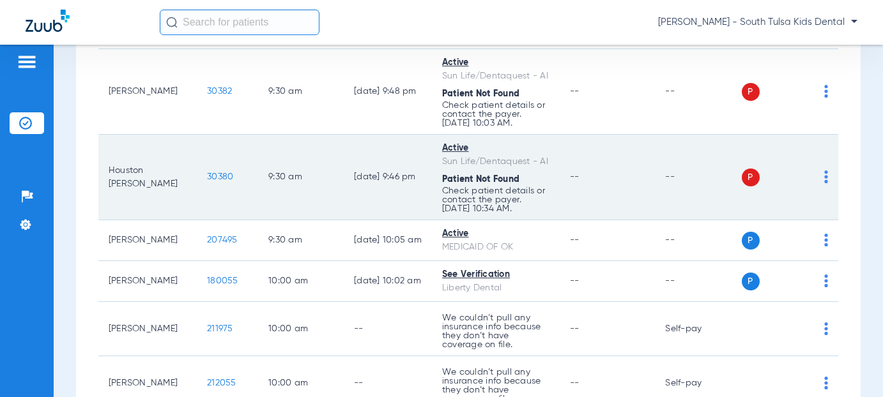 This screenshot has height=397, width=883. What do you see at coordinates (698, 329) in the screenshot?
I see `td: Self-pay` at bounding box center [698, 329].